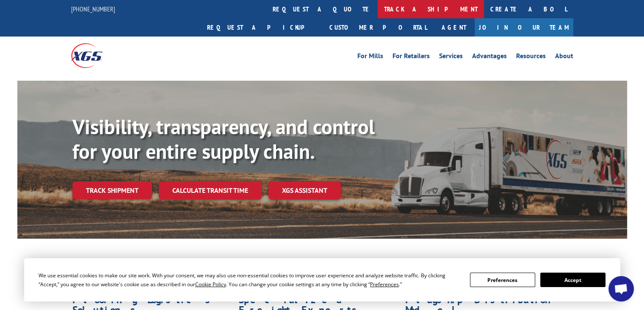 This screenshot has width=644, height=310. Describe the element at coordinates (451, 57) in the screenshot. I see `a: Services` at that location.